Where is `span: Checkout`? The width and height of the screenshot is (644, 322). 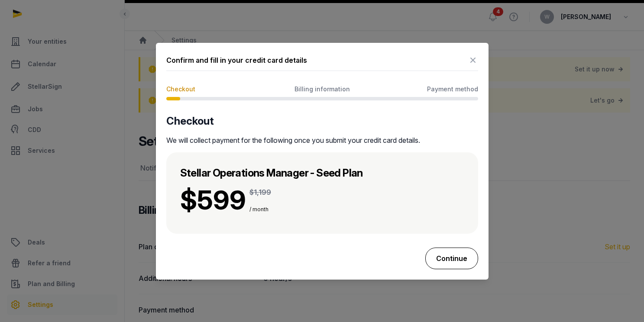
span: Checkout is located at coordinates (181, 89).